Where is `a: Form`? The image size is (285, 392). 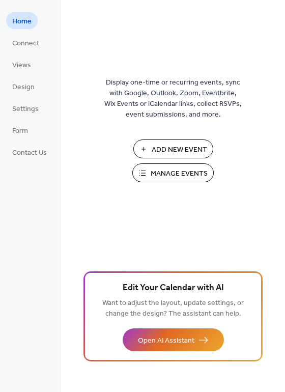
a: Form is located at coordinates (20, 130).